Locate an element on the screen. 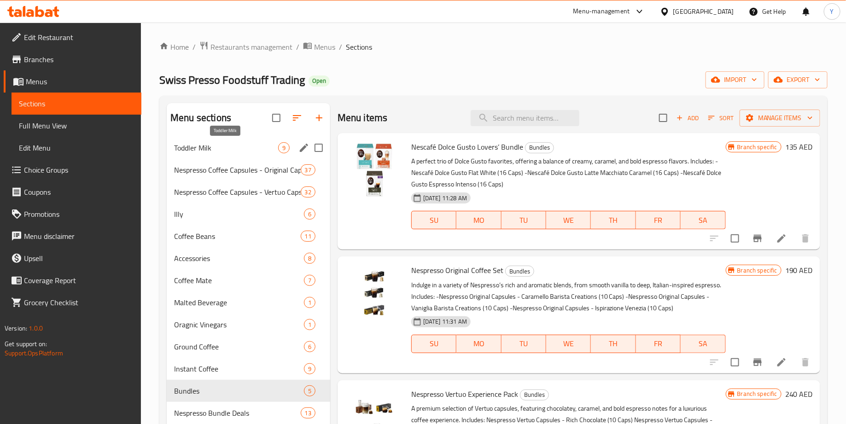 Image resolution: width=846 pixels, height=424 pixels. a: Sections is located at coordinates (76, 104).